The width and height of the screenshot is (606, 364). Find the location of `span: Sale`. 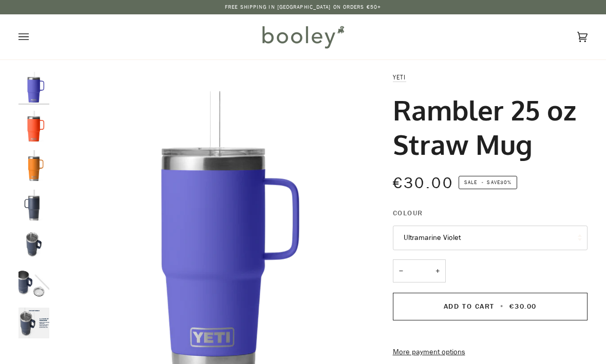

span: Sale is located at coordinates (470, 182).